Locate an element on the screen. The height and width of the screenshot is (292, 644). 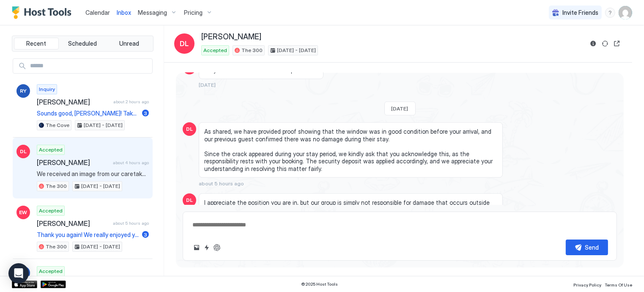
span: Inquiry is located at coordinates (47, 89).